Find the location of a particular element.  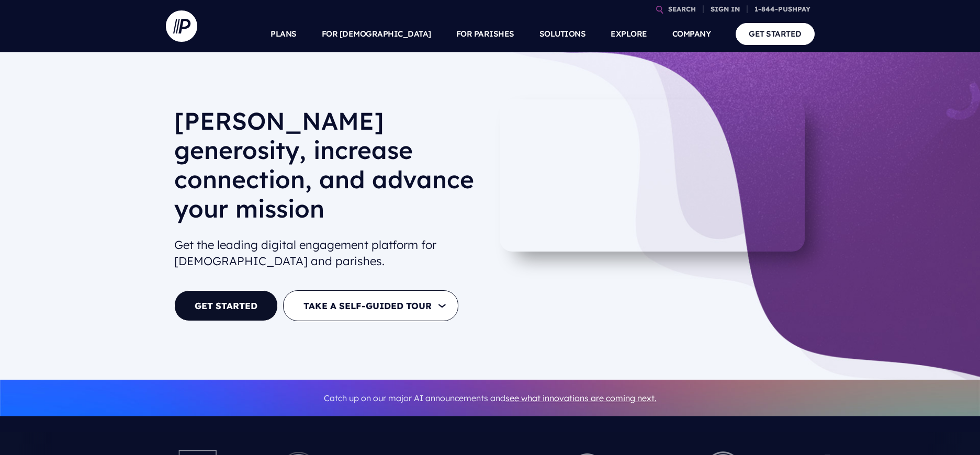

p: Catch up on our major AI announcements and is located at coordinates (490, 398).